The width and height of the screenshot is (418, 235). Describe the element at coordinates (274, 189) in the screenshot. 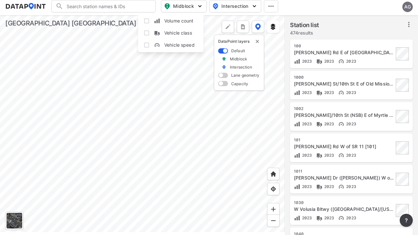

I see `img: zeq5HYn9AnE9l6UmnFLPAAAAAElFTkSuQmCC` at that location.